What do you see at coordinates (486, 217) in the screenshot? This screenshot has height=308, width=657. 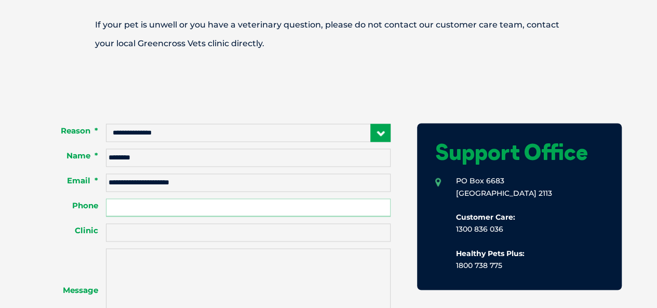 I see `b: Customer Care:` at bounding box center [486, 217].